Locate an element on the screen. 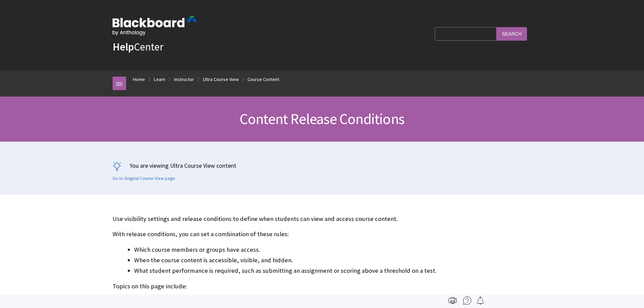 The width and height of the screenshot is (644, 308). p: You are viewing Ultra Course View content is located at coordinates (322, 165).